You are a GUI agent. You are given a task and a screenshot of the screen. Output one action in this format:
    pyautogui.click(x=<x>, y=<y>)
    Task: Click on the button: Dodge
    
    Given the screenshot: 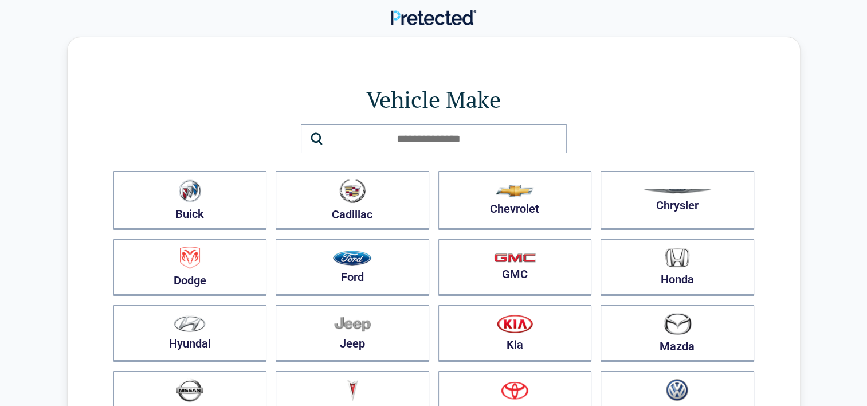 What is the action you would take?
    pyautogui.click(x=190, y=267)
    